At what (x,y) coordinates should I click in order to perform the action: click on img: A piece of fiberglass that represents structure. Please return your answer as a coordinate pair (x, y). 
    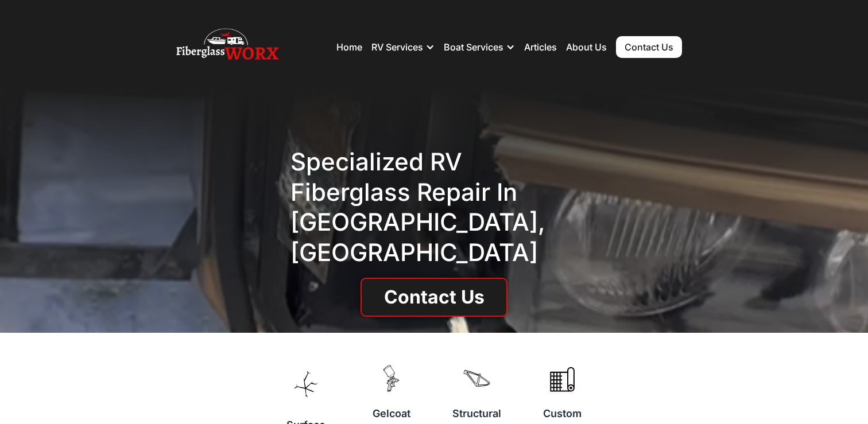
    Looking at the image, I should click on (476, 378).